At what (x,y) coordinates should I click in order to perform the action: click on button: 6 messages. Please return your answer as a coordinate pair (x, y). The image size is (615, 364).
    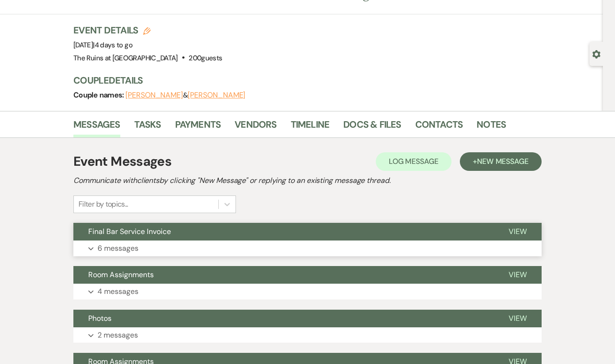
    Looking at the image, I should click on (308, 249).